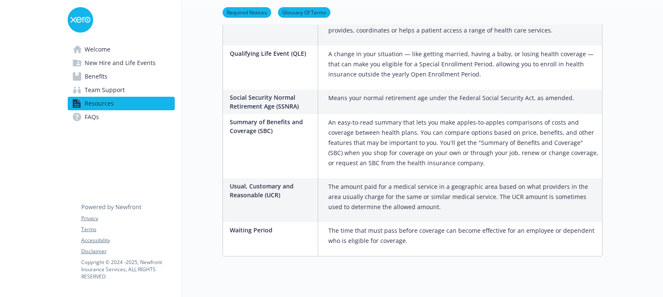 This screenshot has height=297, width=663. Describe the element at coordinates (121, 117) in the screenshot. I see `a: FAQs` at that location.